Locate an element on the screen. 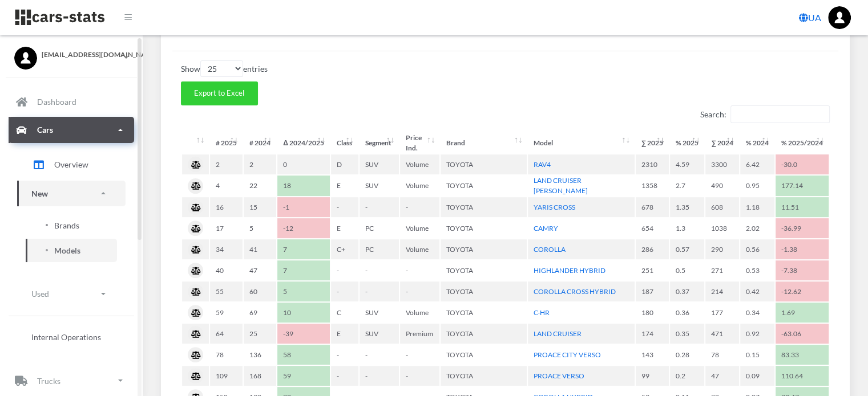  th: %&nbsp;2024: activate to sort column ascending is located at coordinates (758, 143).